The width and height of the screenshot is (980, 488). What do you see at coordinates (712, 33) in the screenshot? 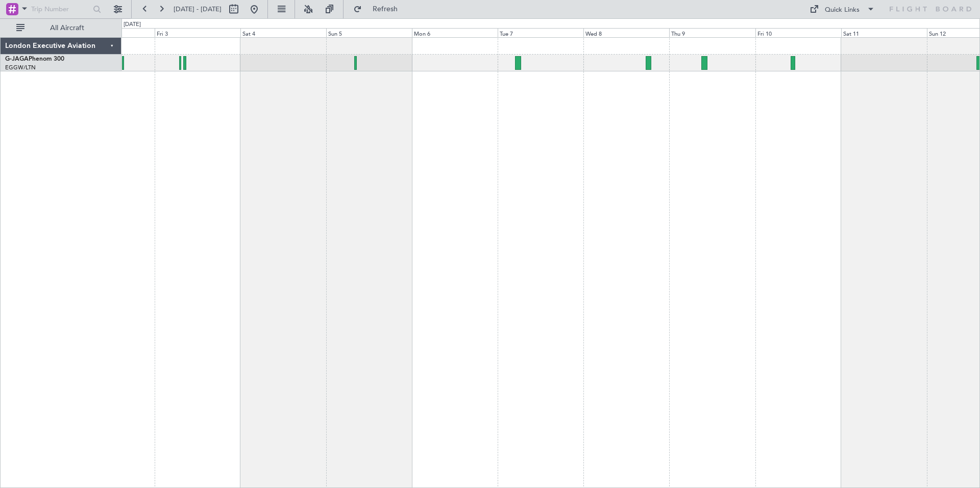
I see `div: Thu 9` at bounding box center [712, 33].